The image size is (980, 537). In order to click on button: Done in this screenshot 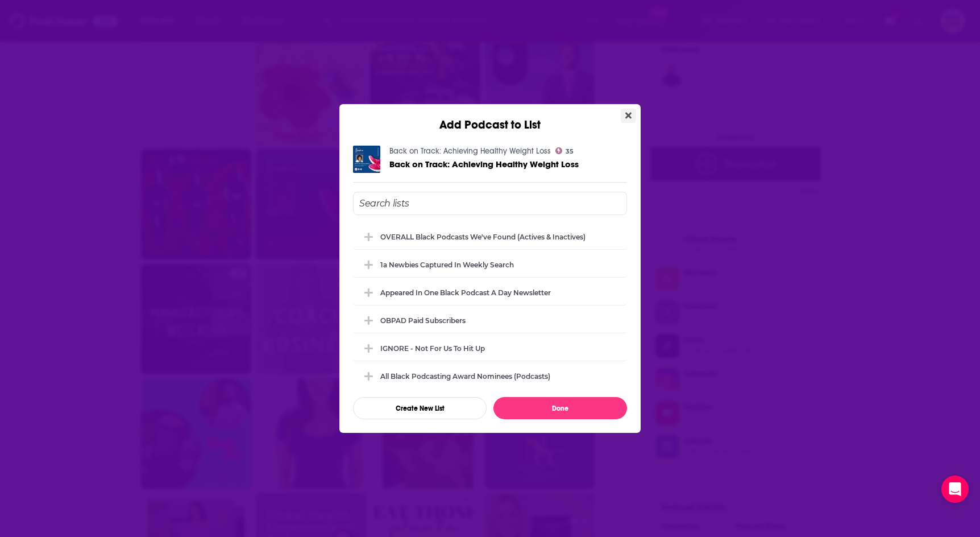, I will do `click(559, 408)`.